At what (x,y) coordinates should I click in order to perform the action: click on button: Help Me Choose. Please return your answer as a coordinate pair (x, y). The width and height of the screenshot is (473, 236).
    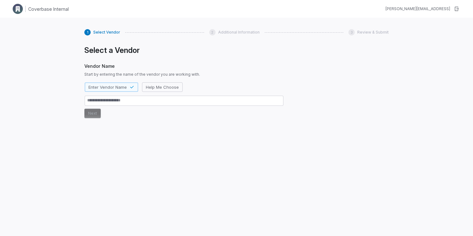
    Looking at the image, I should click on (162, 87).